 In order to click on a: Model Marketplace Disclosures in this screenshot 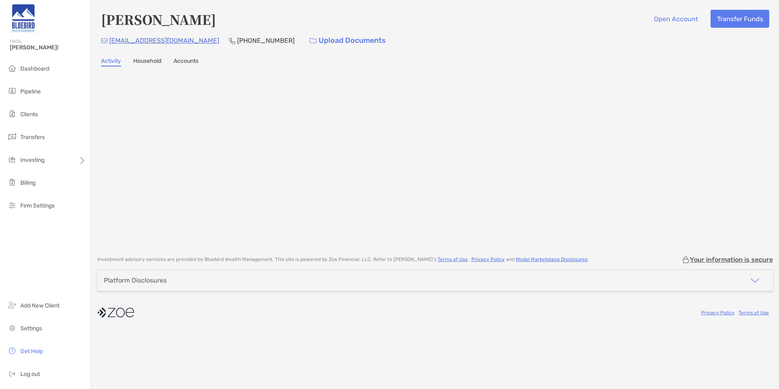, I will do `click(552, 259)`.